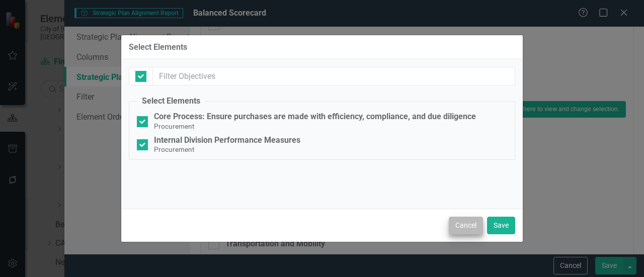 Image resolution: width=644 pixels, height=277 pixels. Describe the element at coordinates (315, 116) in the screenshot. I see `div: Core Process: Ensure purchases are made with efficiency, compliance, and due diligence` at that location.